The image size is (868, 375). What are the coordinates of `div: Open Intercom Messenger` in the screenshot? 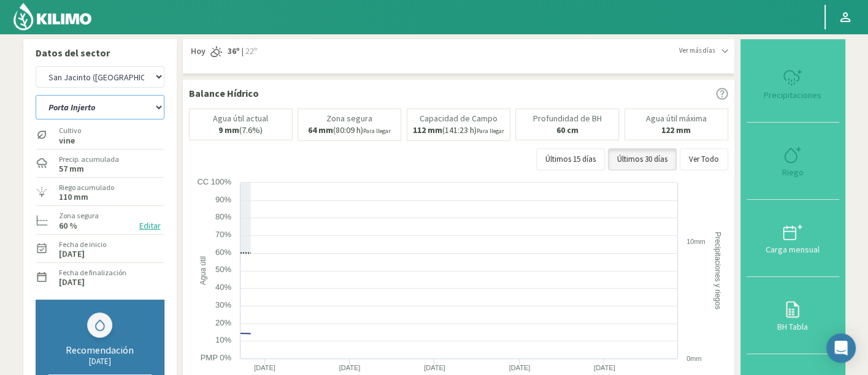 It's located at (841, 348).